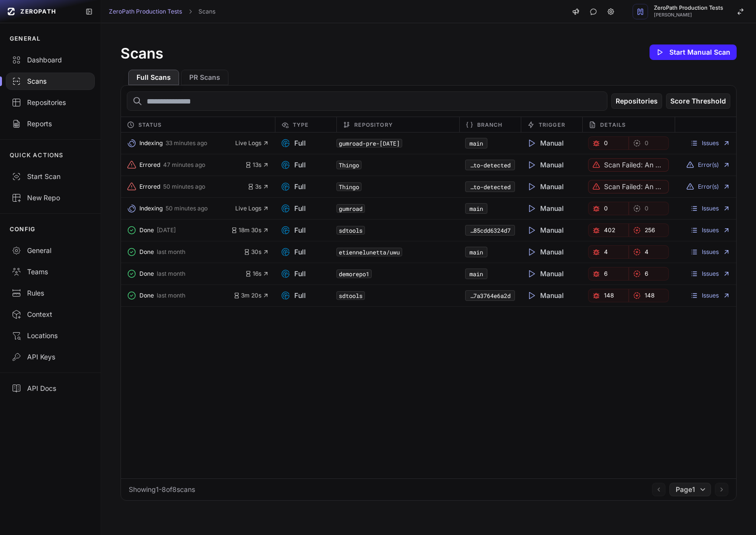 The width and height of the screenshot is (756, 535). What do you see at coordinates (151, 143) in the screenshot?
I see `span: Indexing` at bounding box center [151, 143].